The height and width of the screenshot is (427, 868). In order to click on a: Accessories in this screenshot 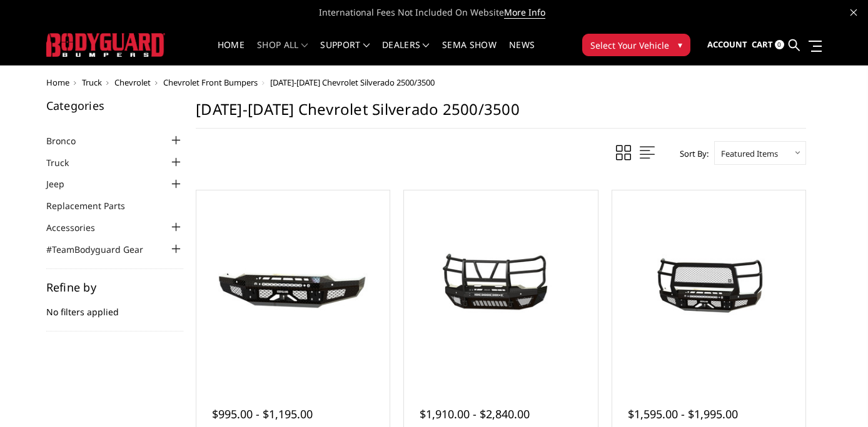, I will do `click(78, 227)`.